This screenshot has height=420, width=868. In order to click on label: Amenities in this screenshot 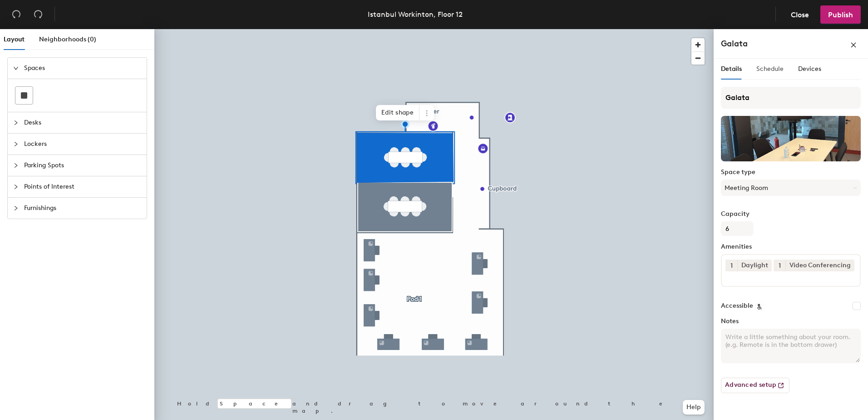, I will do `click(791, 246)`.